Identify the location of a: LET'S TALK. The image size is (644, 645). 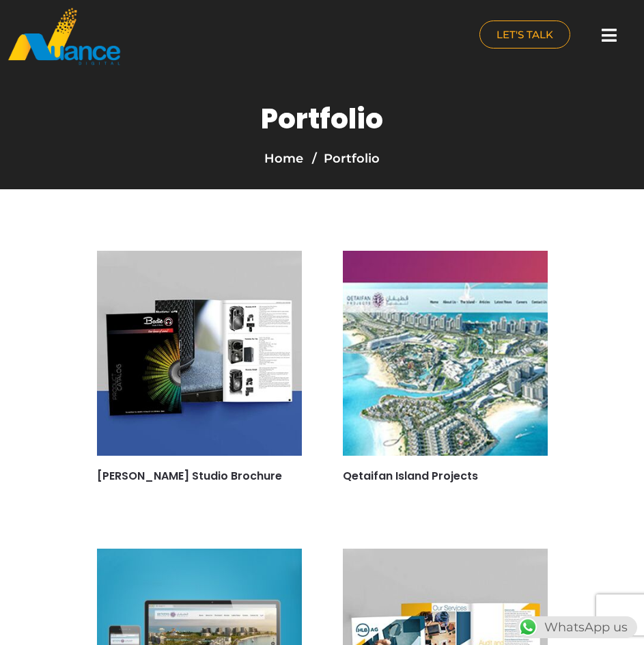
(525, 35).